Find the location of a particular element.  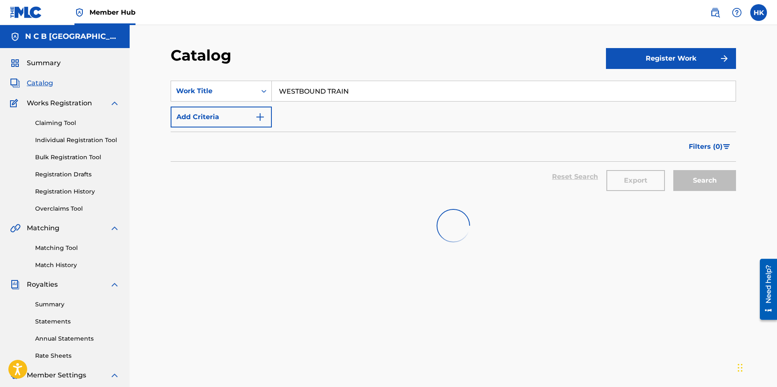

img: Matching is located at coordinates (15, 228).